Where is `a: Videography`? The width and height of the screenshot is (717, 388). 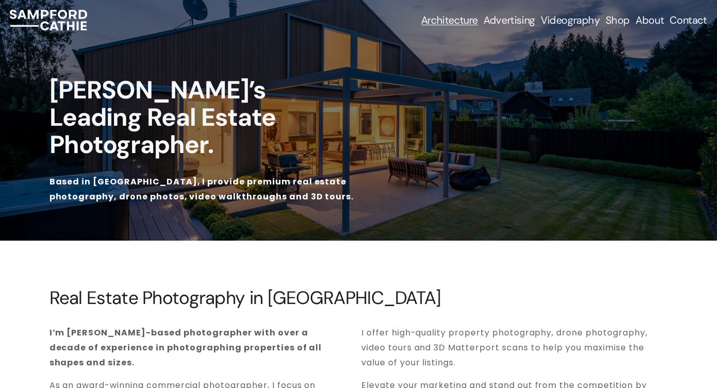 a: Videography is located at coordinates (570, 20).